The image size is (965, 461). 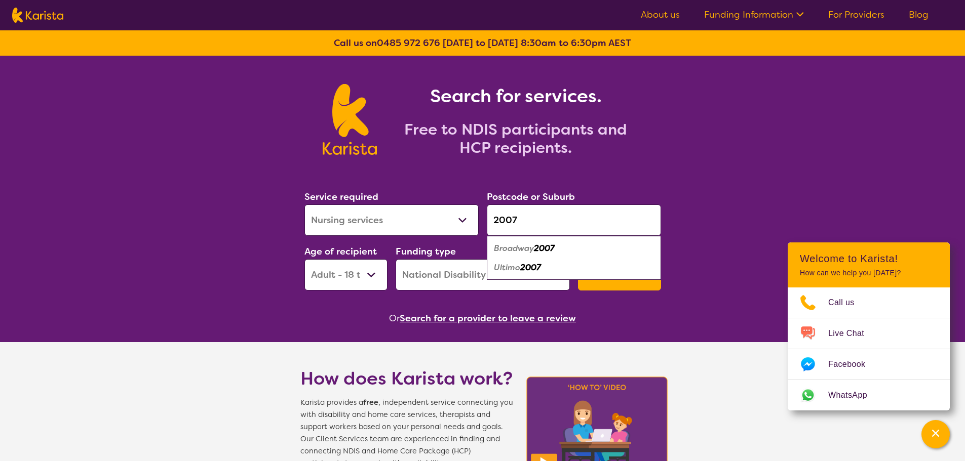 I want to click on h1: Search for services., so click(x=516, y=96).